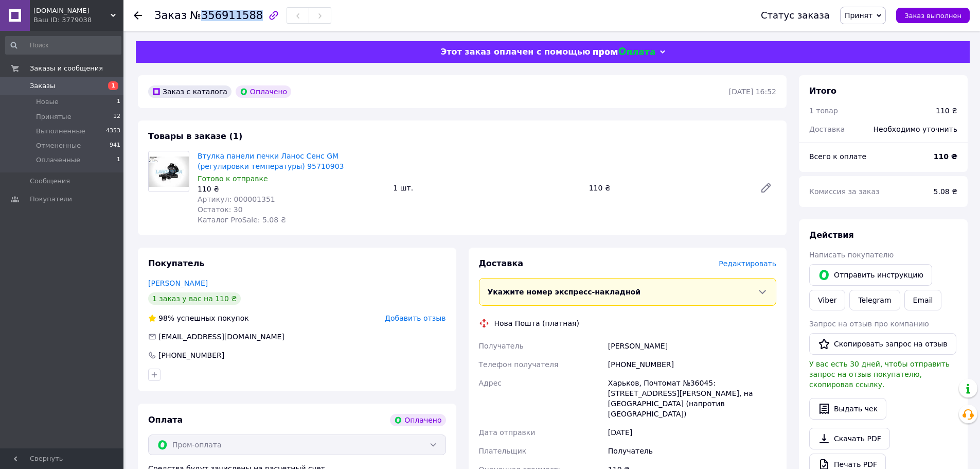 The image size is (980, 469). What do you see at coordinates (883, 344) in the screenshot?
I see `button: Скопировать запрос на отзыв` at bounding box center [883, 344].